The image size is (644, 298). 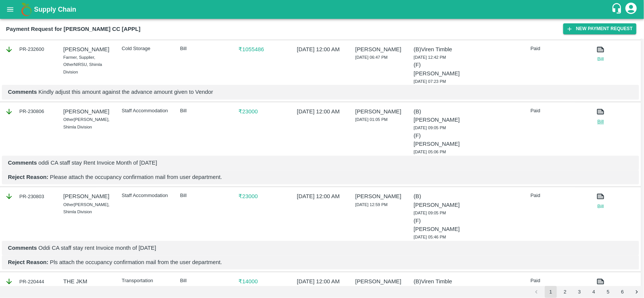 What do you see at coordinates (55, 9) in the screenshot?
I see `b: Supply Chain` at bounding box center [55, 9].